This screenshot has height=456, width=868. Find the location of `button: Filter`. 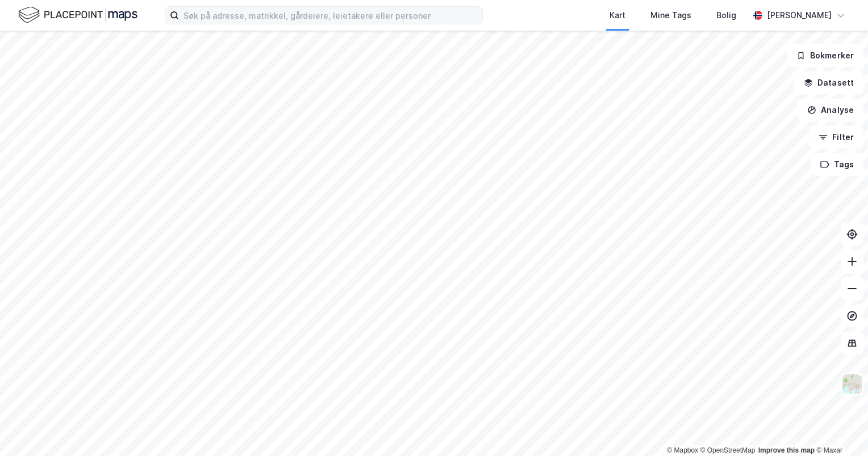

button: Filter is located at coordinates (836, 138).